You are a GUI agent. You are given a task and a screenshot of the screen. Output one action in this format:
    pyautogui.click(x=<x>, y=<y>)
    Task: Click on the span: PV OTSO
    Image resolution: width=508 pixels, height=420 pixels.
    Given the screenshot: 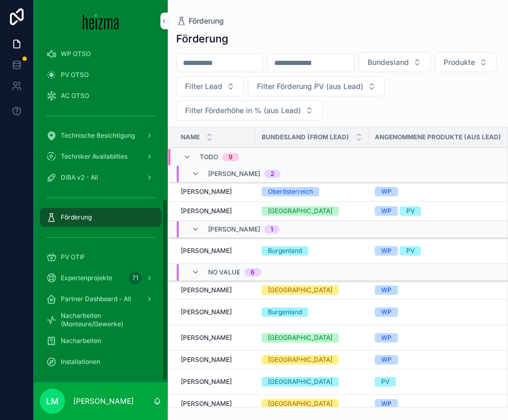 What is the action you would take?
    pyautogui.click(x=74, y=75)
    